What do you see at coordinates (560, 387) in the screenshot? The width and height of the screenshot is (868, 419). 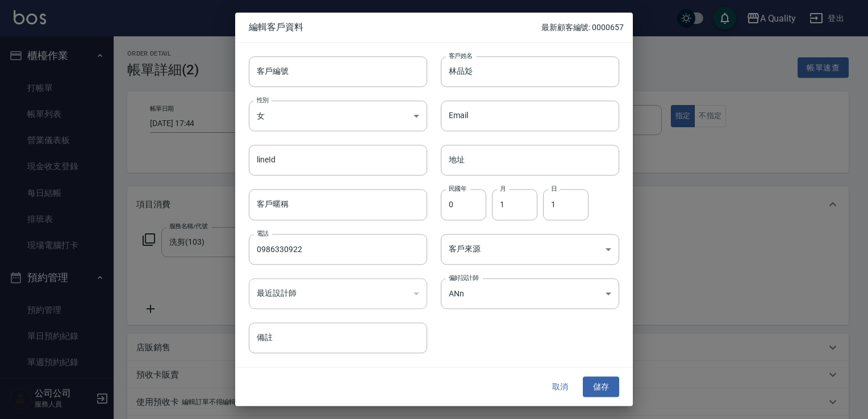 I see `button: 取消` at bounding box center [560, 387].